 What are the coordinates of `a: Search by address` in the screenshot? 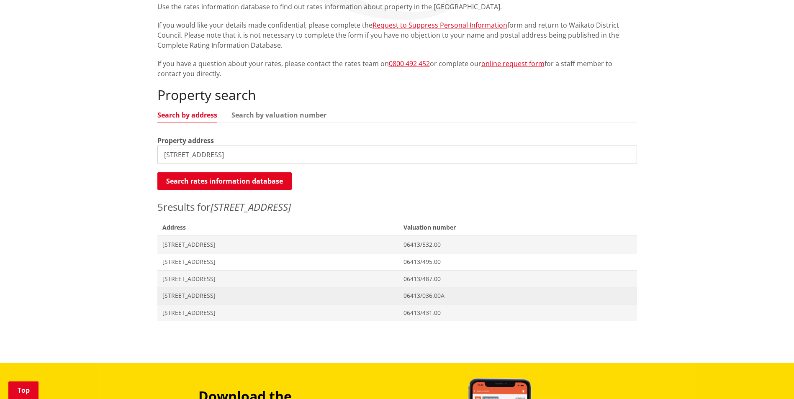 It's located at (187, 115).